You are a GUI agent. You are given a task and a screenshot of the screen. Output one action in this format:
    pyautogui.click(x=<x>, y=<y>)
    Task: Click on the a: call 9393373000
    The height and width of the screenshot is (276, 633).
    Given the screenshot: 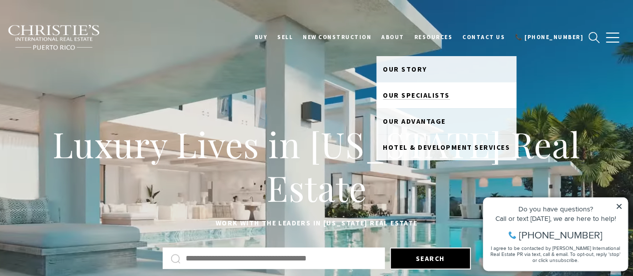 What is the action you would take?
    pyautogui.click(x=549, y=37)
    